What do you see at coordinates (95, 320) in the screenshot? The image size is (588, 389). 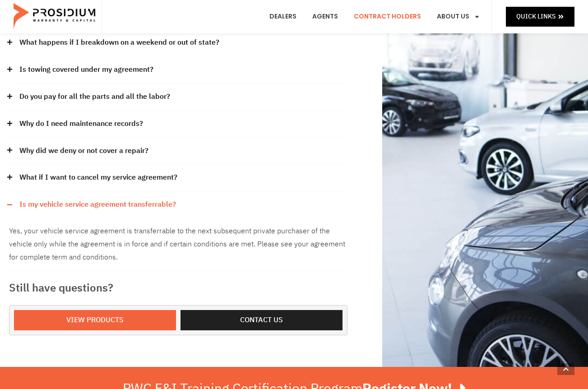 I see `span: View Products` at bounding box center [95, 320].